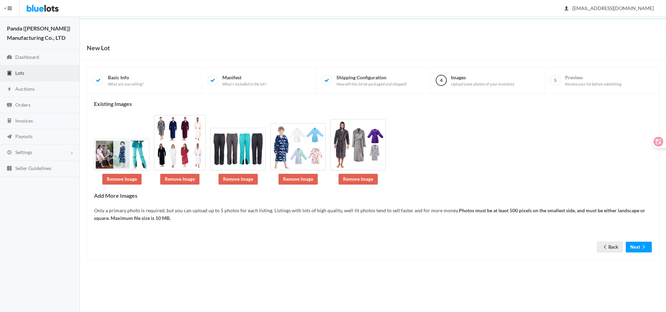 This screenshot has width=666, height=312. I want to click on span: Auctions, so click(25, 89).